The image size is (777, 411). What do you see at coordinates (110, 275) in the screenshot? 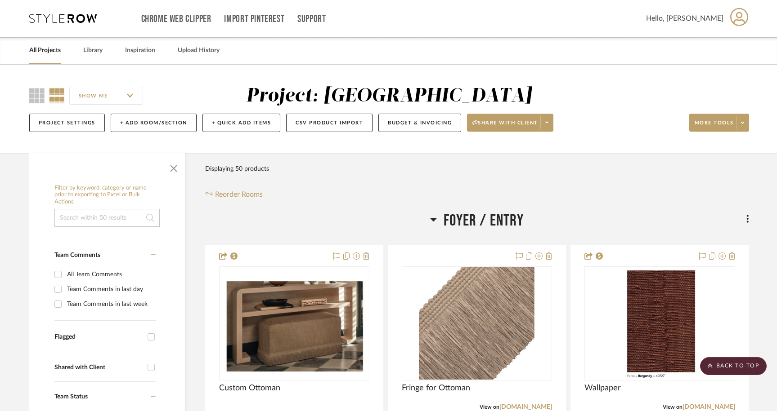
I see `div: All Team Comments` at bounding box center [110, 275].